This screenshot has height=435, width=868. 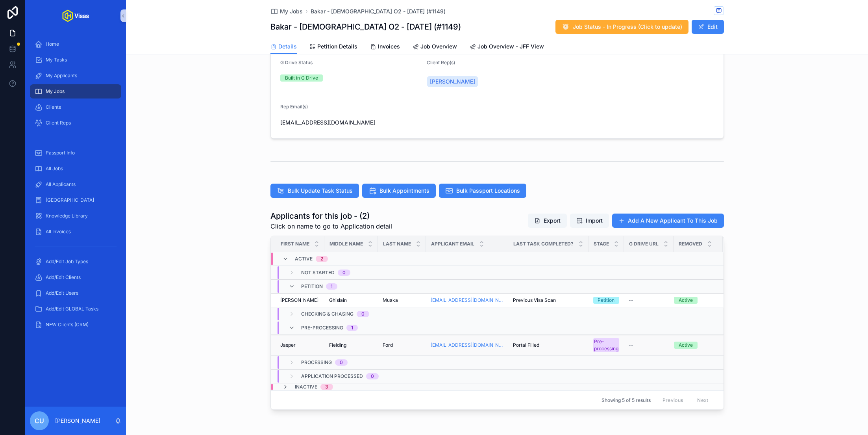 I want to click on a: My Applicants, so click(x=76, y=76).